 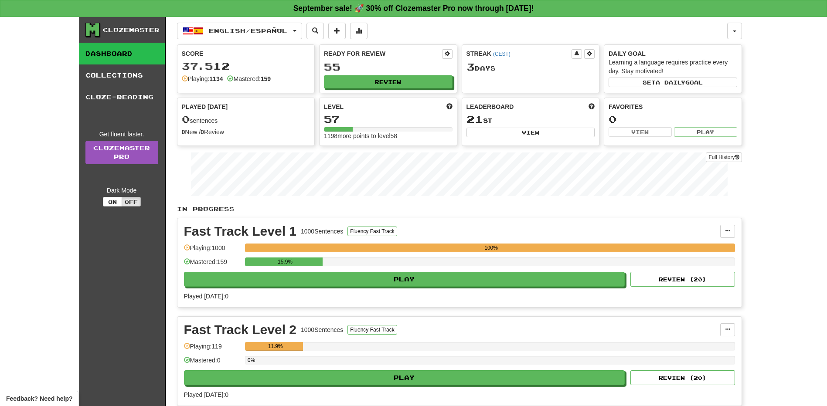 What do you see at coordinates (490, 107) in the screenshot?
I see `span: Leaderboard` at bounding box center [490, 107].